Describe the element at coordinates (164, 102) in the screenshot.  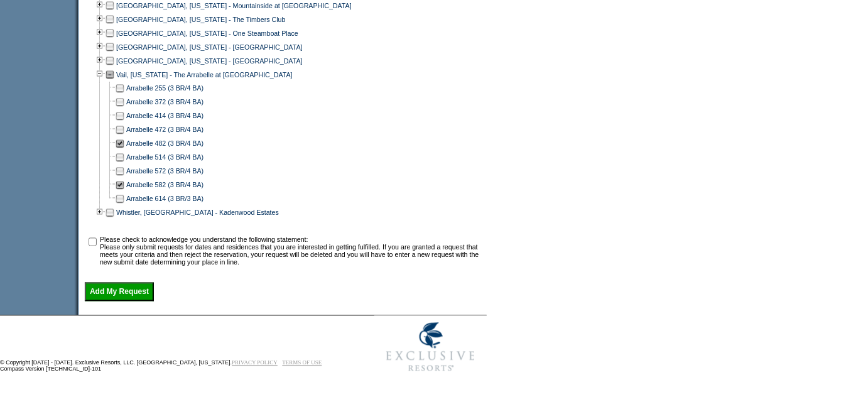
I see `a: Arrabelle 372 (3 BR/4 BA)` at that location.